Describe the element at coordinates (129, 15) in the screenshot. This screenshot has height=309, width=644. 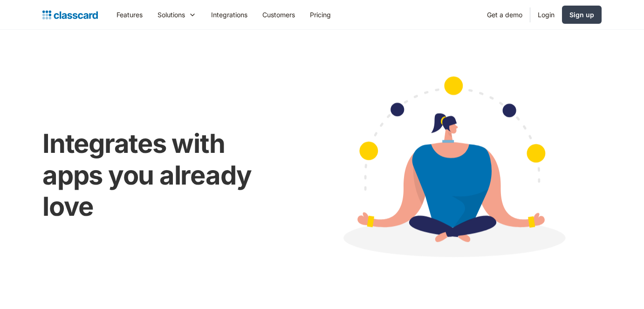
I see `a: Features` at that location.